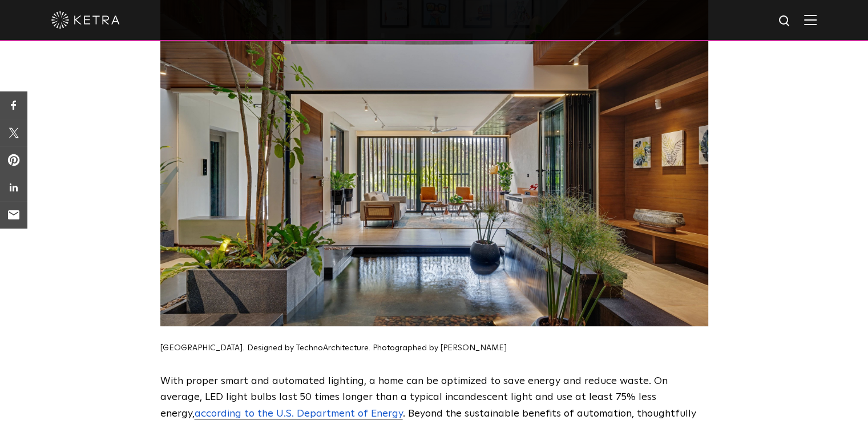  What do you see at coordinates (86, 20) in the screenshot?
I see `img: ketra-logo-2019-white` at bounding box center [86, 20].